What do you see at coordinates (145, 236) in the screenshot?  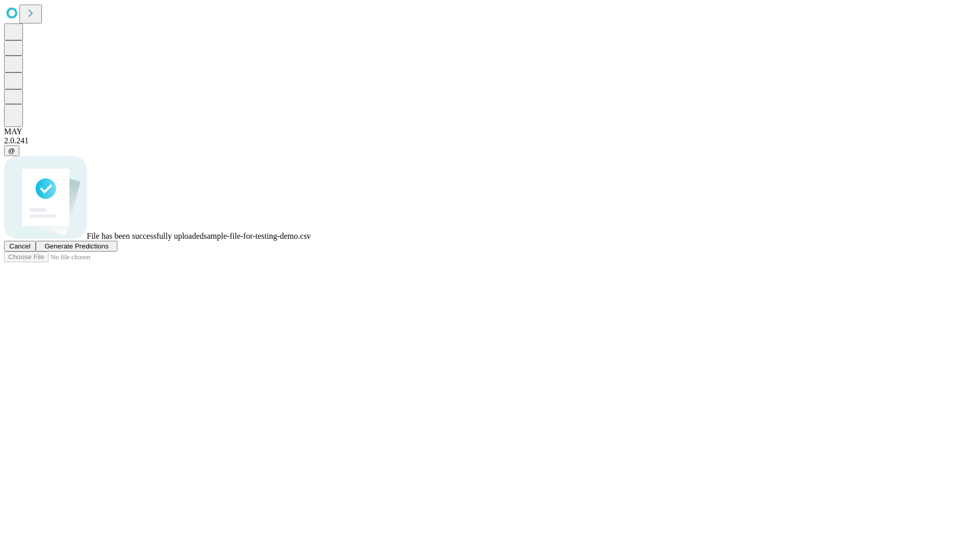 I see `span: File has been successfully uploaded` at bounding box center [145, 236].